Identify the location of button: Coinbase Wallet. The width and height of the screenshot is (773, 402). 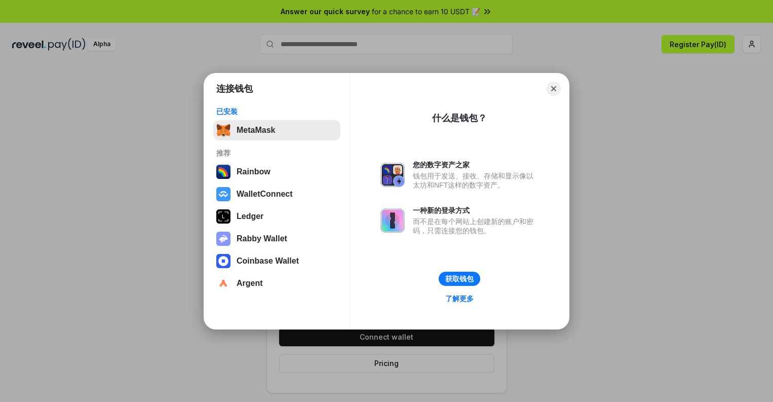
(277, 261).